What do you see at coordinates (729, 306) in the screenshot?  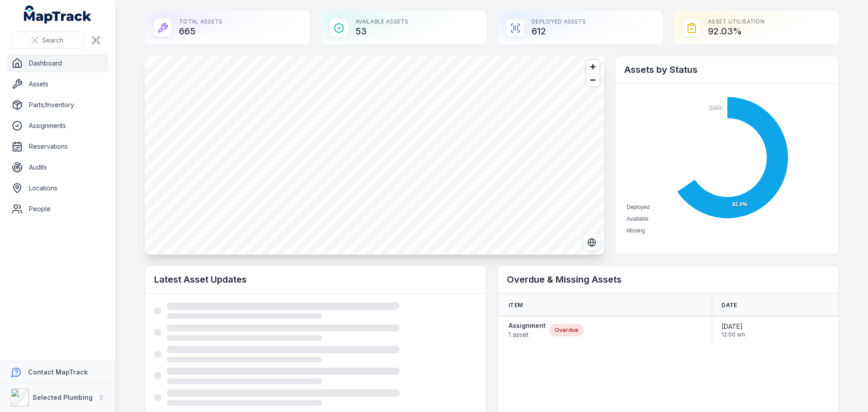 I see `span: Date` at bounding box center [729, 306].